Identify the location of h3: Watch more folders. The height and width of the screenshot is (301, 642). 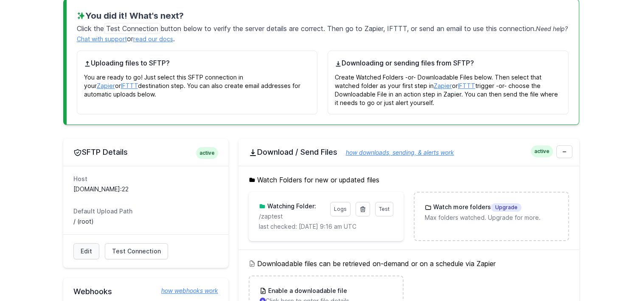
(477, 207).